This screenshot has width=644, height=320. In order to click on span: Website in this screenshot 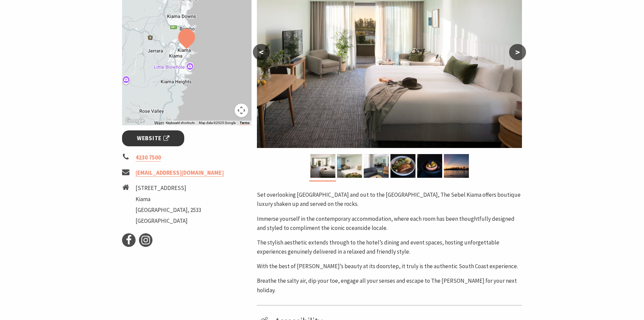, I will do `click(153, 138)`.